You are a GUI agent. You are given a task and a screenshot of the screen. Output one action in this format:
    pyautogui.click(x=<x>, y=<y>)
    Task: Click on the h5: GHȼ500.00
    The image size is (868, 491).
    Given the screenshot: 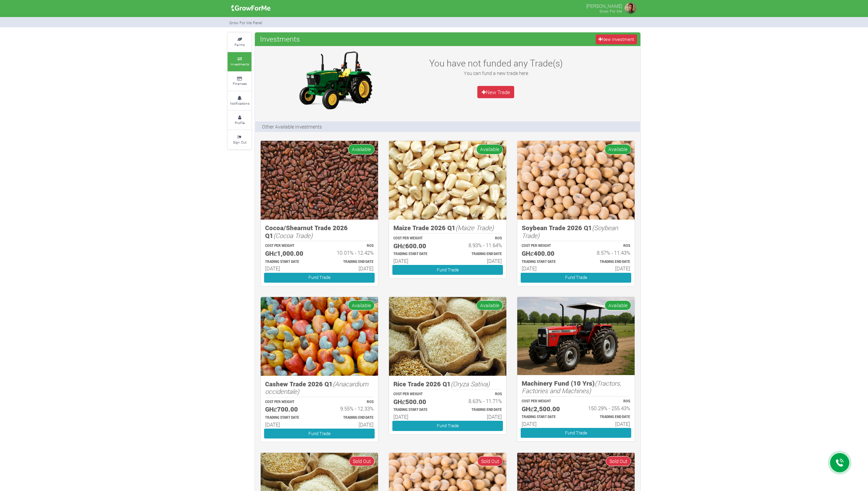 What is the action you would take?
    pyautogui.click(x=418, y=402)
    